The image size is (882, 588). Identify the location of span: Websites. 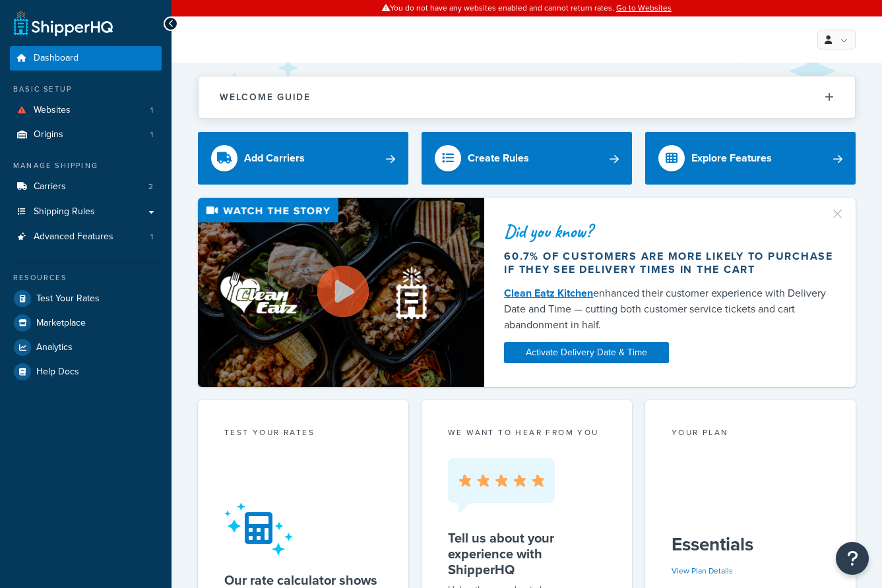
(52, 110).